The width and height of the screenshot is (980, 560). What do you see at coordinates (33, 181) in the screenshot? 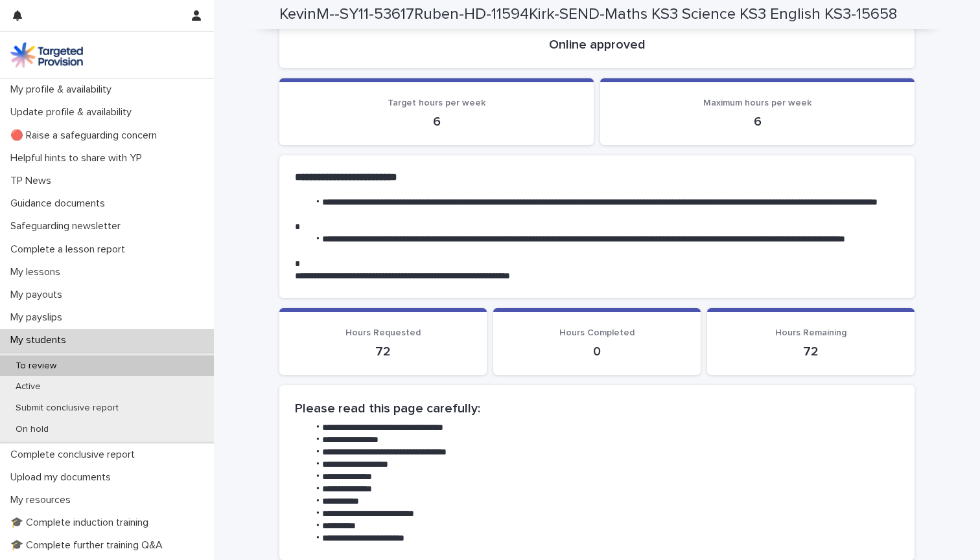
I see `p: TP News` at bounding box center [33, 181].